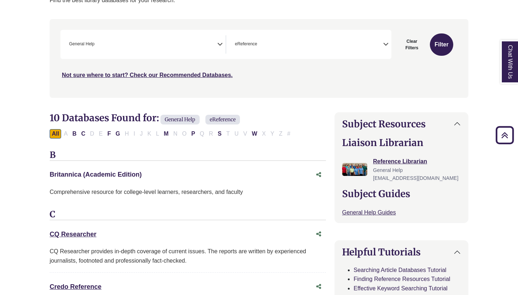  Describe the element at coordinates (188, 155) in the screenshot. I see `h3: B` at that location.